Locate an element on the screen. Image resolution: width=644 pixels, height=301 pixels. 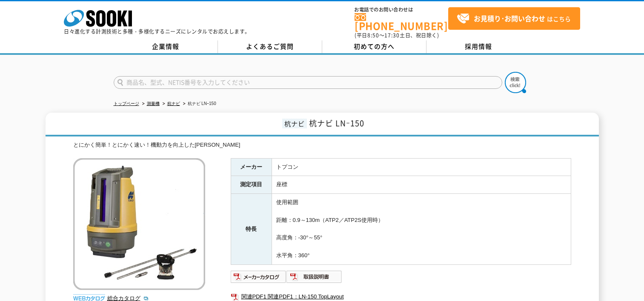
a: トップページ is located at coordinates (126, 103).